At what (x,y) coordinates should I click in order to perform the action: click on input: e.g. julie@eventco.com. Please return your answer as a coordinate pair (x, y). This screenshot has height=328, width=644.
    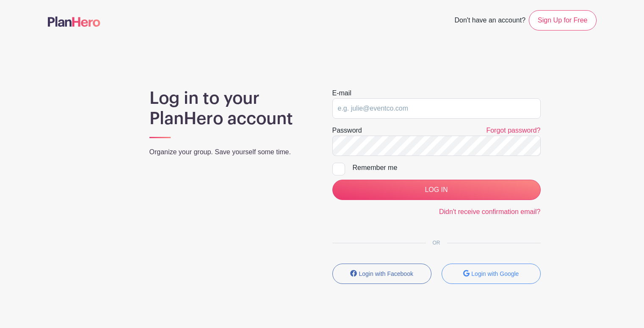
    Looking at the image, I should click on (437, 109).